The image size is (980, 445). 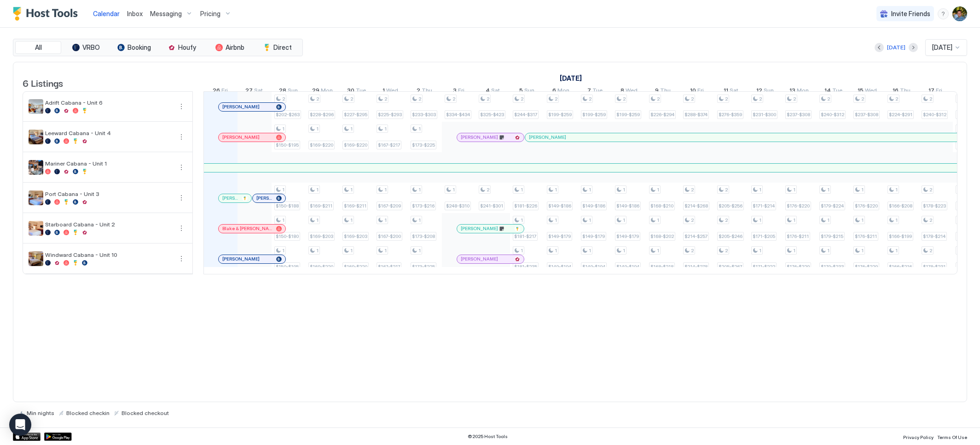 What do you see at coordinates (833, 92) in the screenshot?
I see `a: October 14, 2025` at bounding box center [833, 92].